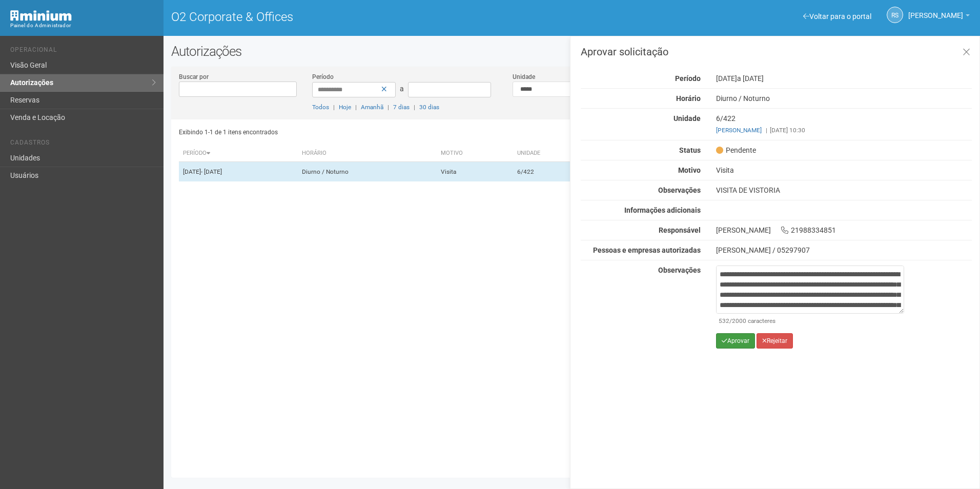  What do you see at coordinates (367, 172) in the screenshot?
I see `td: Diurno / Noturno` at bounding box center [367, 172].